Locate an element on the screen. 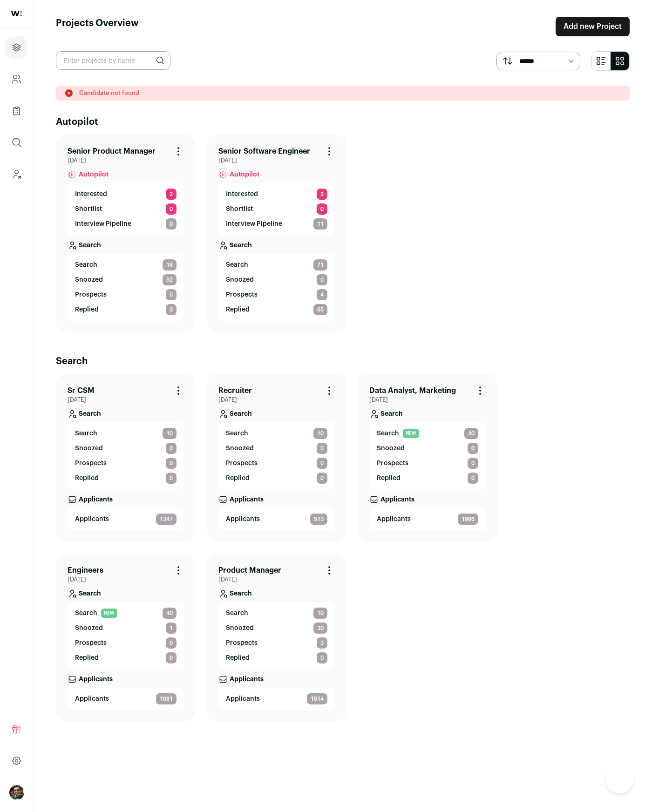 Image resolution: width=652 pixels, height=812 pixels. span: 18 is located at coordinates (169, 265).